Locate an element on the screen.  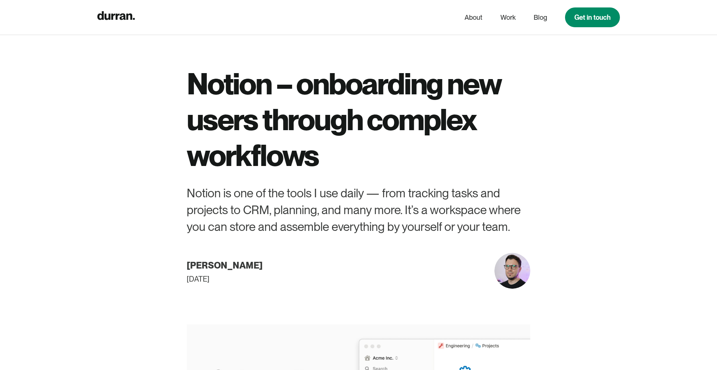
a: Blog is located at coordinates (540, 18).